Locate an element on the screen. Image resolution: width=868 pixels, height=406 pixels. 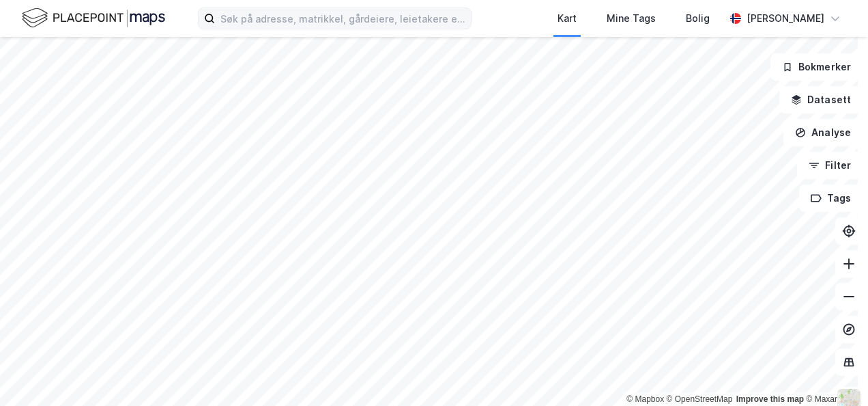
button: Analyse is located at coordinates (823, 133).